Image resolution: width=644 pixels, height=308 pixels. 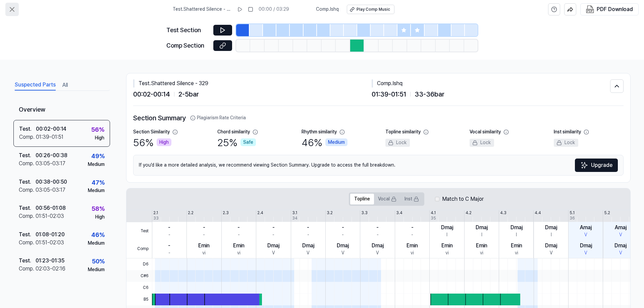 What do you see at coordinates (98, 183) in the screenshot?
I see `div: 47 %` at bounding box center [98, 183].